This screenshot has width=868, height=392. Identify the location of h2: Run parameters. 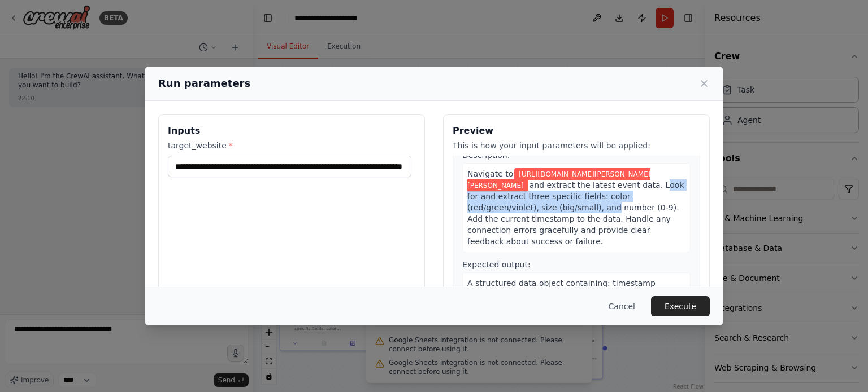
(204, 84).